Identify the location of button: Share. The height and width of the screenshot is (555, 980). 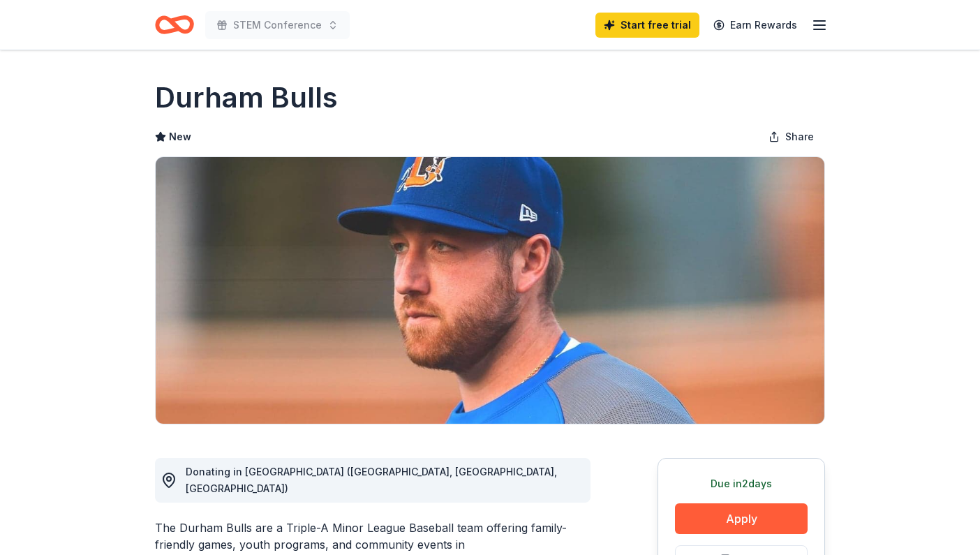
(791, 137).